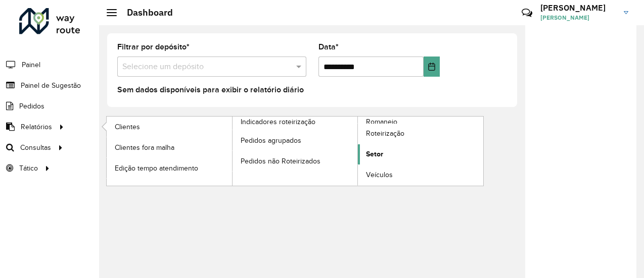 This screenshot has width=644, height=278. I want to click on a: Contato Rápido, so click(527, 13).